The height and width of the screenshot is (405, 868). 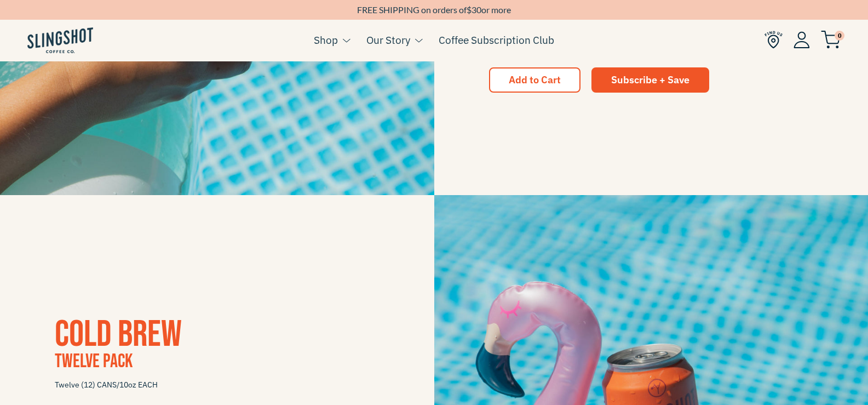 What do you see at coordinates (535, 79) in the screenshot?
I see `span: Add to Cart` at bounding box center [535, 79].